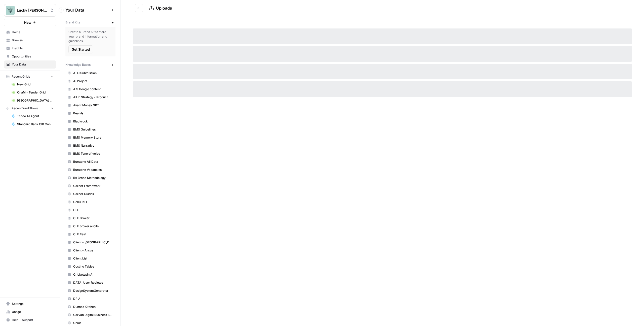 This screenshot has width=644, height=326. I want to click on span: Recent Workflows, so click(25, 108).